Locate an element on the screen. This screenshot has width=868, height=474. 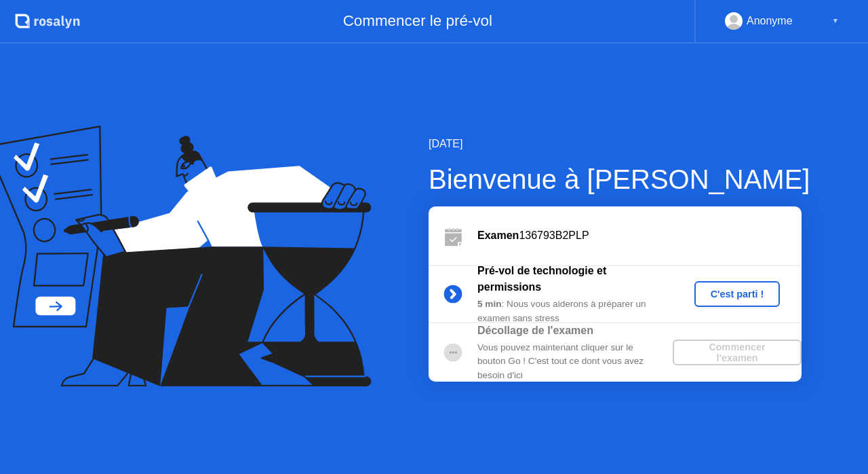
div: Vous pouvez maintenant cliquer sur le bouton Go ! C'est tout ce dont vous avez besoin d'ici is located at coordinates (575, 361).